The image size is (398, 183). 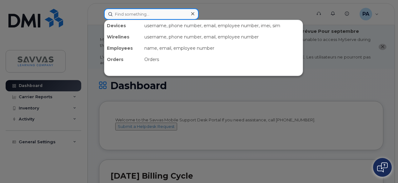 What do you see at coordinates (222, 26) in the screenshot?
I see `div: username, phone number, email, employee number, imei, sim` at bounding box center [222, 26].